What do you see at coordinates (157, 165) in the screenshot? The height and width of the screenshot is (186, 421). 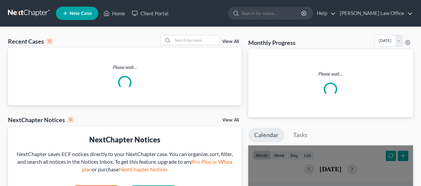 I see `a: Pro Plus or Whoa plan` at bounding box center [157, 165].